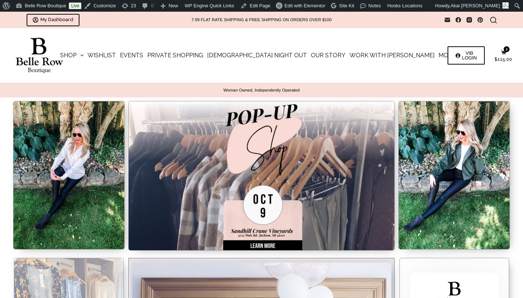  Describe the element at coordinates (447, 20) in the screenshot. I see `a: Email` at that location.